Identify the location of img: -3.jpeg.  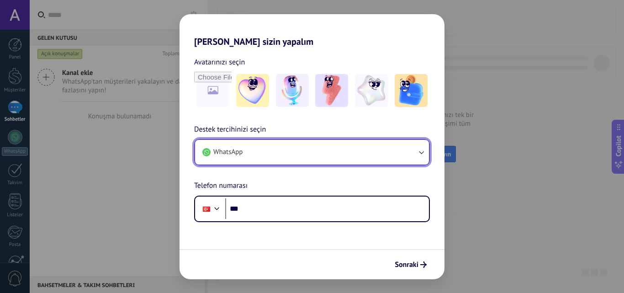
(332, 90).